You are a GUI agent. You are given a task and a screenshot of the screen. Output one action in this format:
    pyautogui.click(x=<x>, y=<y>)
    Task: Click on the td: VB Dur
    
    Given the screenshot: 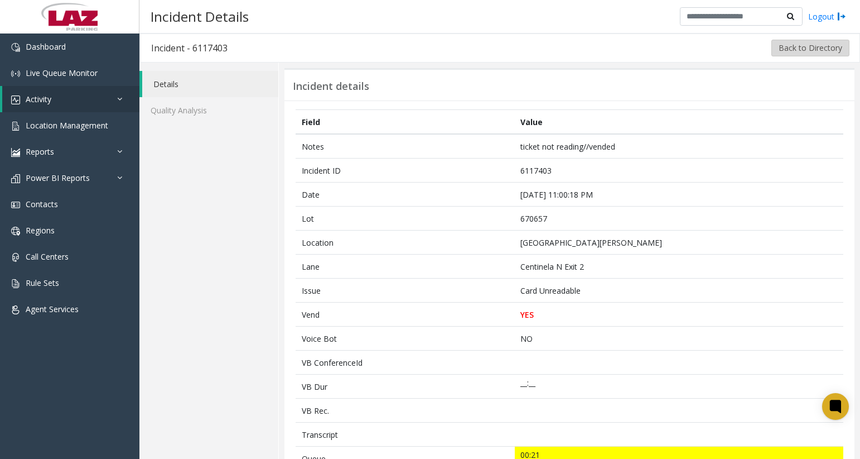 What is the action you would take?
    pyautogui.click(x=405, y=386)
    